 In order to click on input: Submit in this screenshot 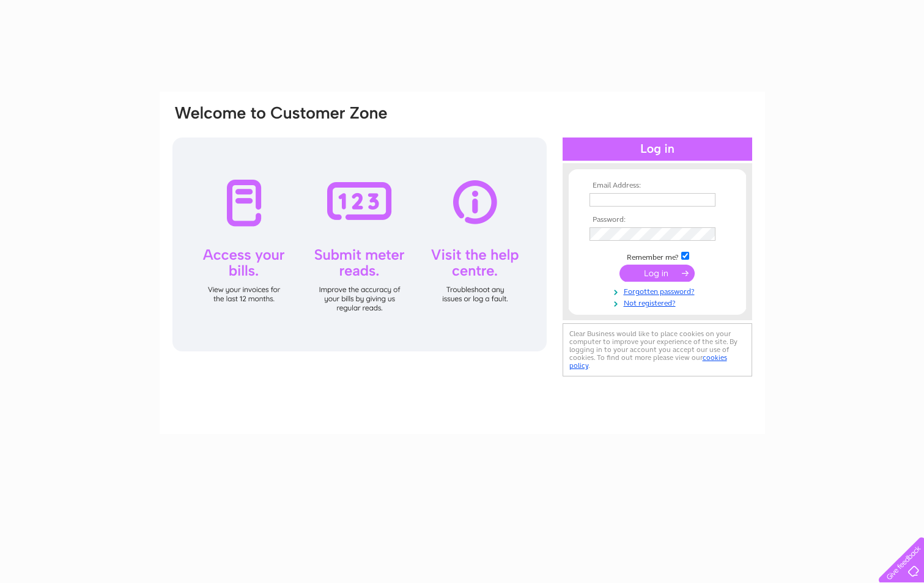, I will do `click(656, 273)`.